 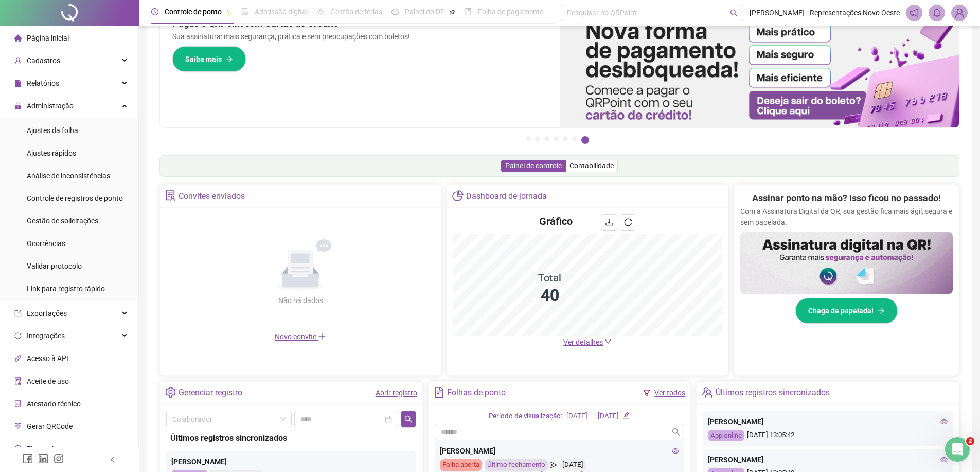 What do you see at coordinates (525, 417) in the screenshot?
I see `div: Período de visualização:` at bounding box center [525, 417].